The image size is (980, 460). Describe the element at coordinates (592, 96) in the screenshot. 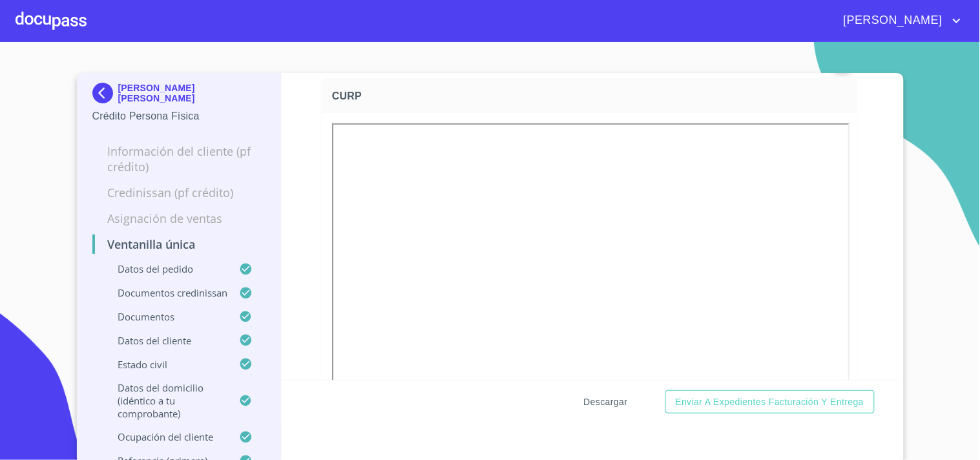

I see `span: CURP` at that location.